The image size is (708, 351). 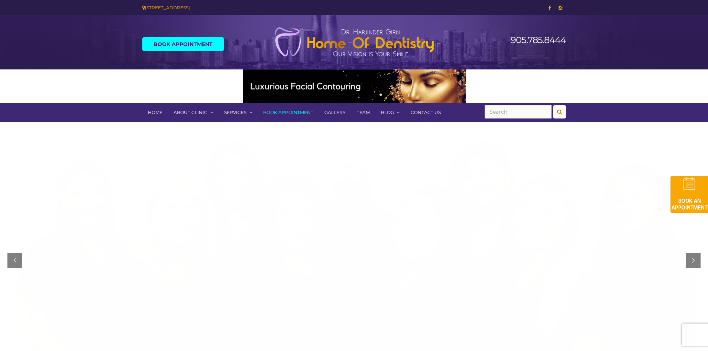 What do you see at coordinates (238, 113) in the screenshot?
I see `a: Services` at bounding box center [238, 113].